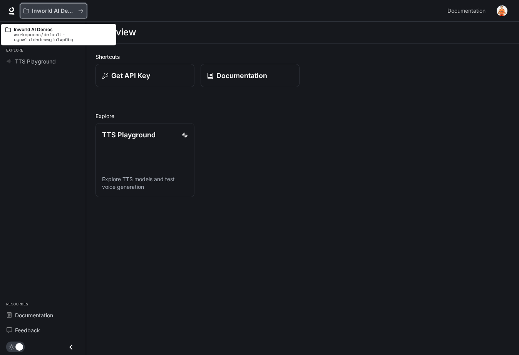 The height and width of the screenshot is (355, 519). I want to click on a: TTS Playground, so click(43, 61).